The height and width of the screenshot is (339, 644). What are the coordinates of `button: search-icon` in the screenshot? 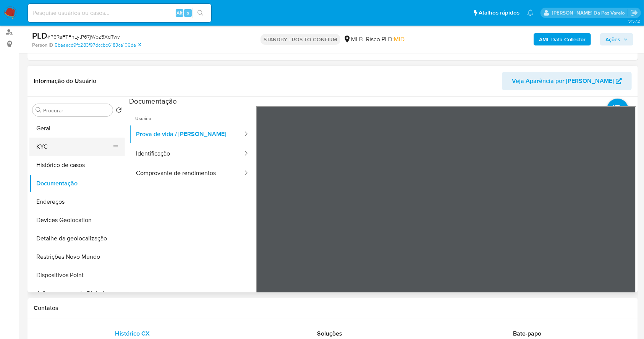 It's located at (200, 13).